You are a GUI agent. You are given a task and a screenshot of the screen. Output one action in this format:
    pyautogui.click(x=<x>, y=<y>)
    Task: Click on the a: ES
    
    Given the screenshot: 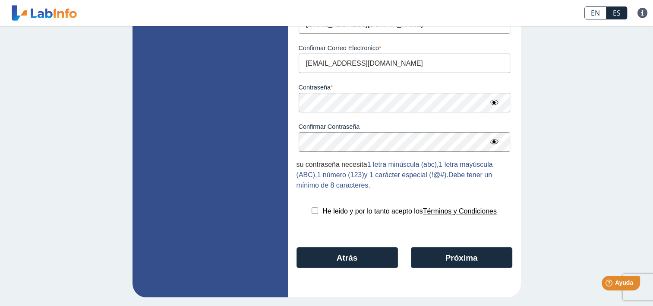 What is the action you would take?
    pyautogui.click(x=617, y=13)
    